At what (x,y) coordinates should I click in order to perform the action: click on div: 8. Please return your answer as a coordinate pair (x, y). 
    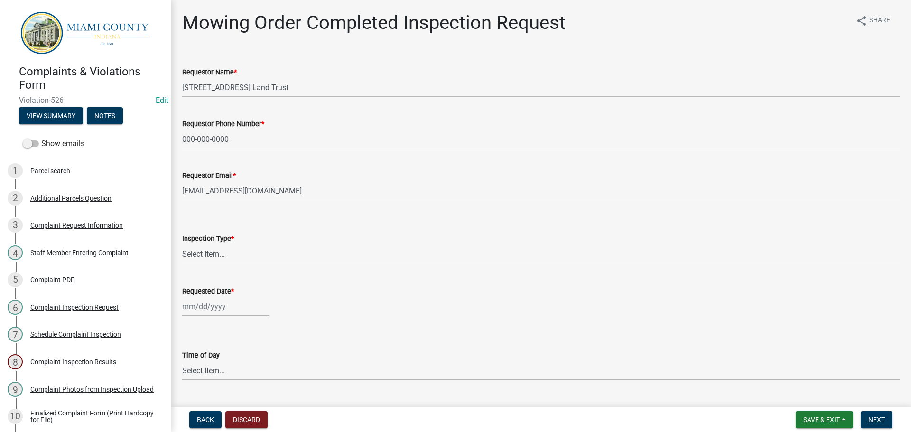
    Looking at the image, I should click on (15, 362).